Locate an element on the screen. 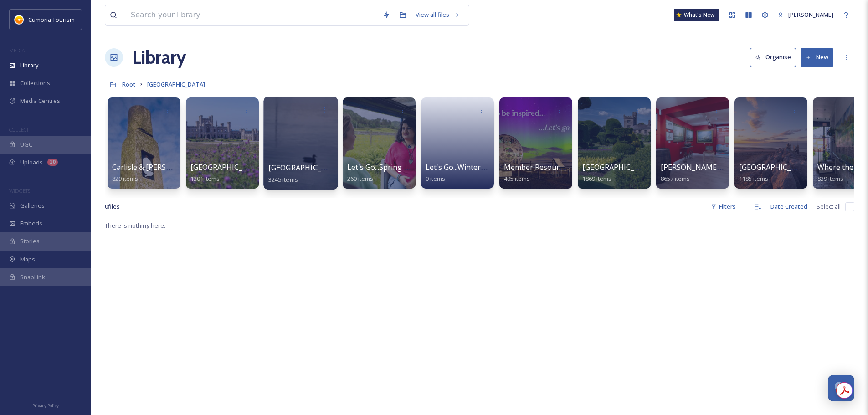  span: 1185 items is located at coordinates (754, 178).